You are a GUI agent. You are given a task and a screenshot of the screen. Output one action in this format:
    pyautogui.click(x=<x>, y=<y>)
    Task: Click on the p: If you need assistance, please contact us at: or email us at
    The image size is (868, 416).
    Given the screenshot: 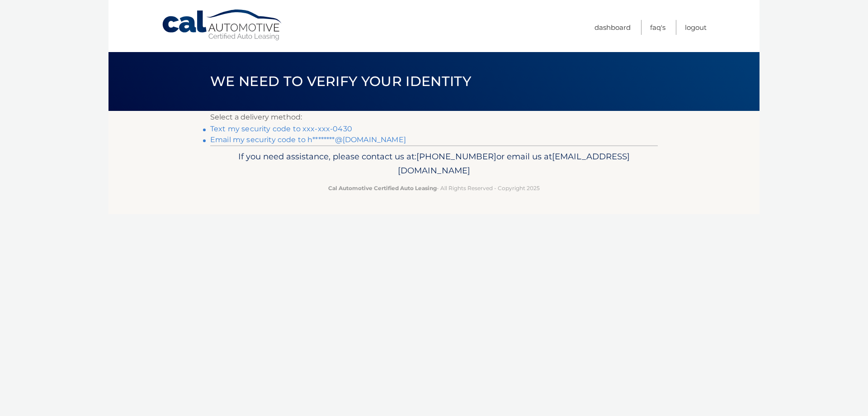 What is the action you would take?
    pyautogui.click(x=434, y=164)
    